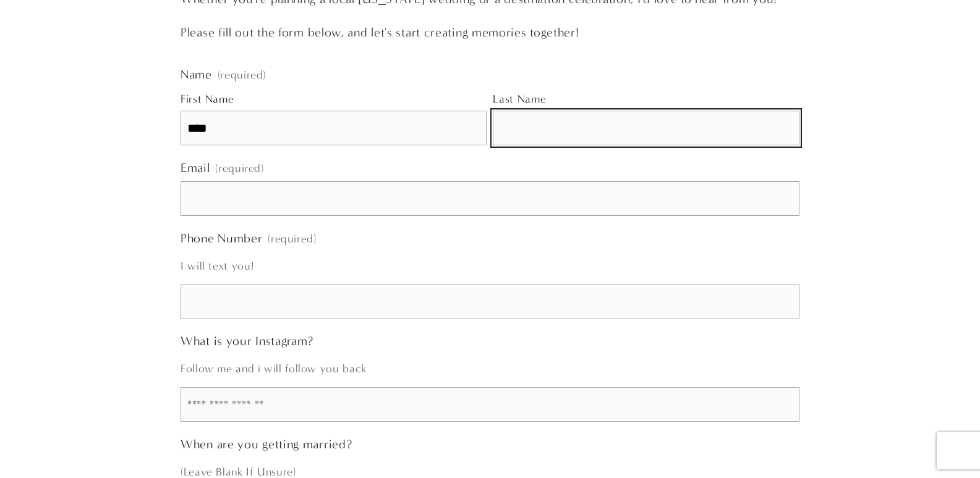 The image size is (980, 478). What do you see at coordinates (249, 266) in the screenshot?
I see `p: I will text you!` at bounding box center [249, 266].